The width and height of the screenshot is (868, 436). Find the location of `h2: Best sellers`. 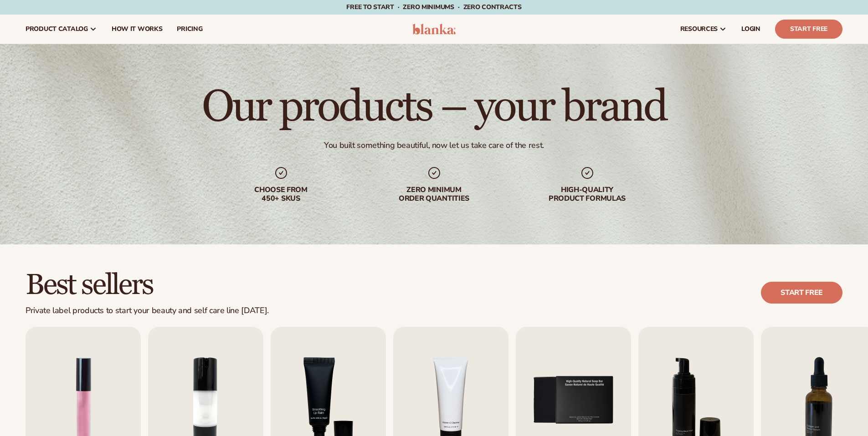

h2: Best sellers is located at coordinates (147, 285).